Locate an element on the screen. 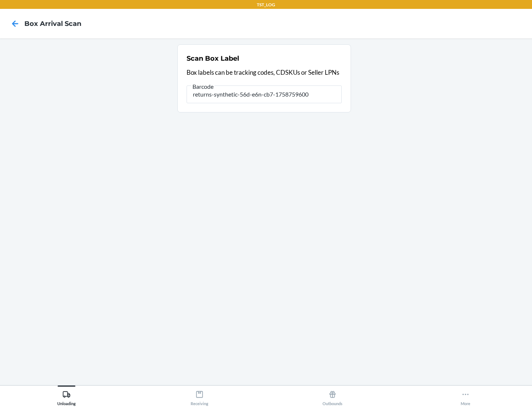 This screenshot has width=532, height=407. div: Outbounds is located at coordinates (332, 397).